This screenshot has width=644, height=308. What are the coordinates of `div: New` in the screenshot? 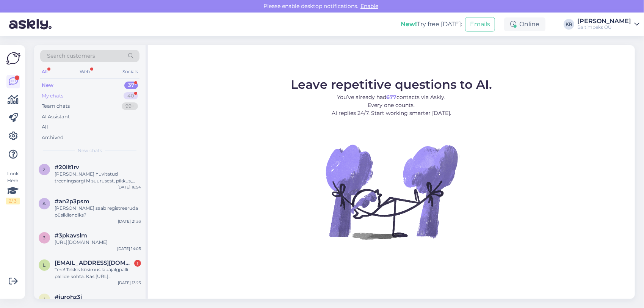 It's located at (47, 86).